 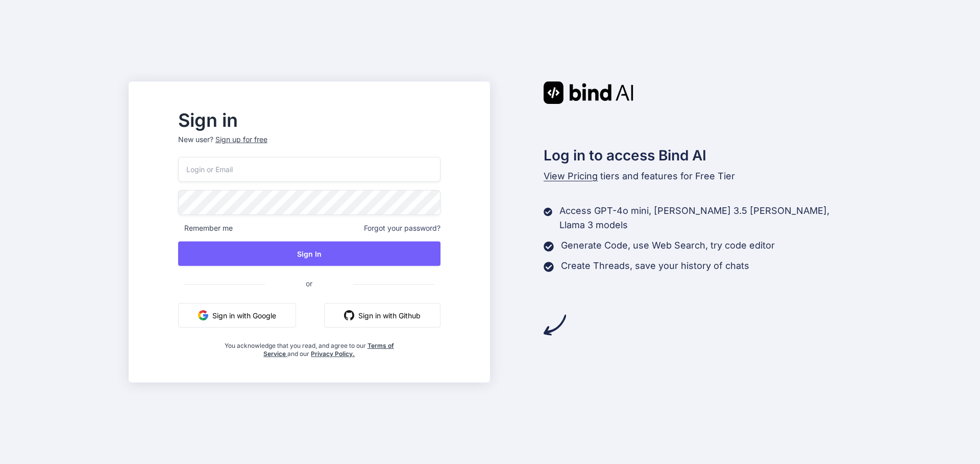 I want to click on button: Sign in with Github, so click(x=382, y=316).